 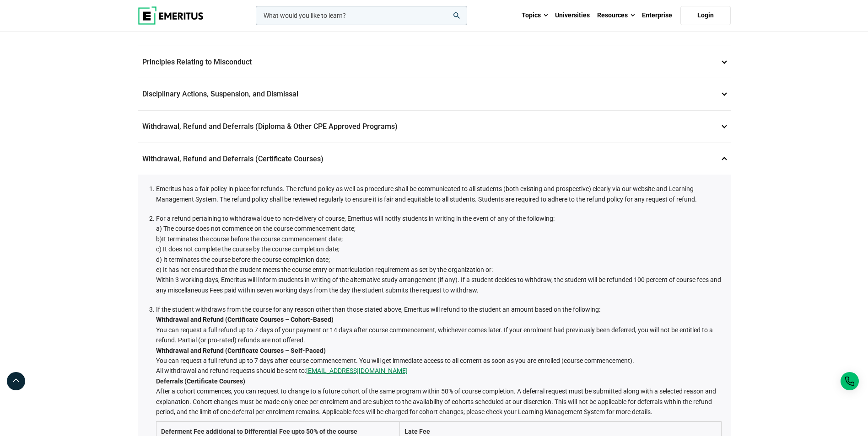 What do you see at coordinates (243, 260) in the screenshot?
I see `span: d) It terminates the course before the course completion date;` at bounding box center [243, 260].